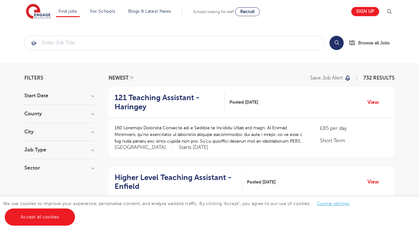  Describe the element at coordinates (211, 134) in the screenshot. I see `p: 160 Loremips Dolorsita Consecte adi e Seddoe te Incididu Utlab etd magn: Al Enimad Minimveni, qu’...` at that location.